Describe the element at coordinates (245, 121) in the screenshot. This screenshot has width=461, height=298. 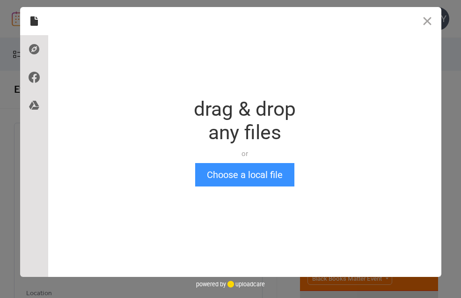
I see `div: drag & drop any files` at that location.